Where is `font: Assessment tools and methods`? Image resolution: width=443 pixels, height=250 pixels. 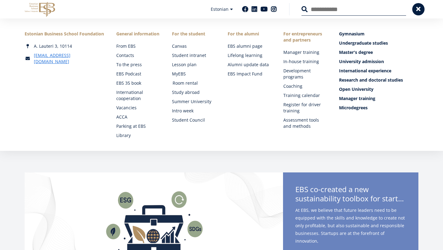 font: Assessment tools and methods is located at coordinates (301, 123).